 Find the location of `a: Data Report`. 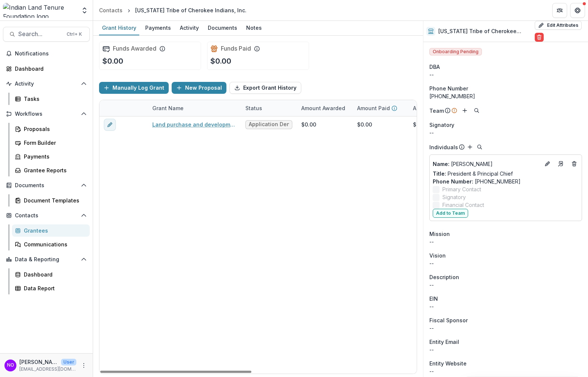

a: Data Report is located at coordinates (51, 288).